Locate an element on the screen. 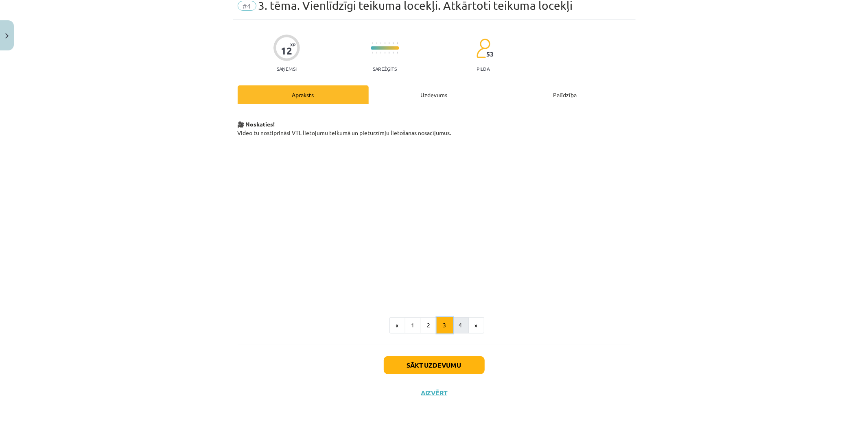 This screenshot has height=427, width=868. p: Video tu nostiprināsi VTL lietojumu teikumā un pieturzīmju lietošanas nosacījumus. is located at coordinates (434, 129).